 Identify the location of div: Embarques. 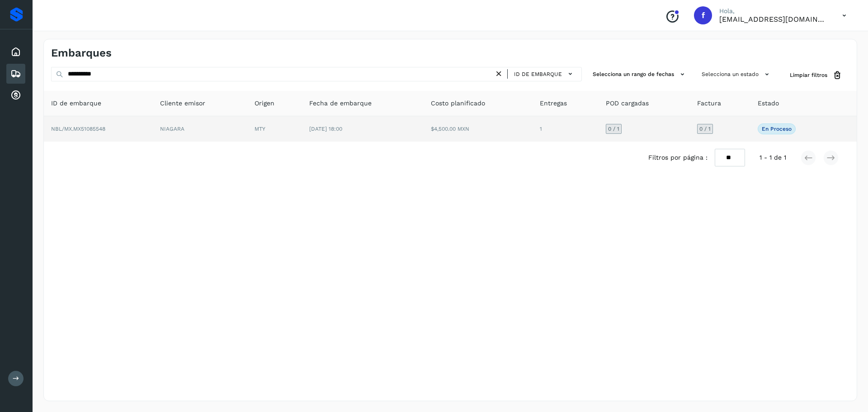
(16, 74).